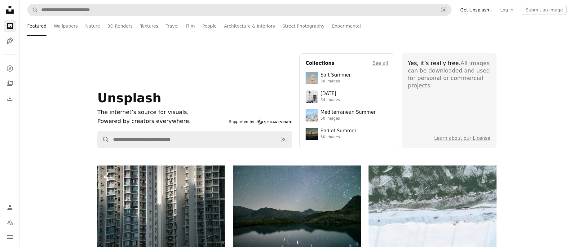  What do you see at coordinates (312, 115) in the screenshot?
I see `img: premium_photo-1688410049290-d7394cc7d5df` at bounding box center [312, 115].